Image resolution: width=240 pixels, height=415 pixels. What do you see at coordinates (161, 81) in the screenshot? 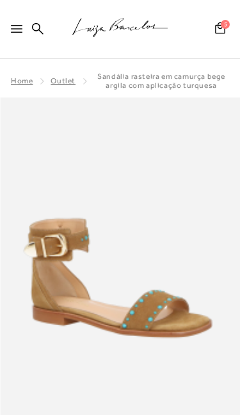
I see `span: SANDÁLIA RASTEIRA EM CAMURÇA BEGE ARGILA COM APLICAÇÃO TURQUESA` at bounding box center [161, 81].